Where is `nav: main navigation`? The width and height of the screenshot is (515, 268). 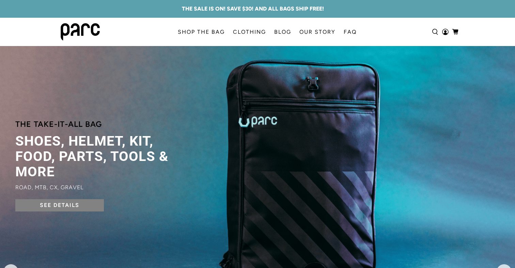 nav: main navigation is located at coordinates (267, 32).